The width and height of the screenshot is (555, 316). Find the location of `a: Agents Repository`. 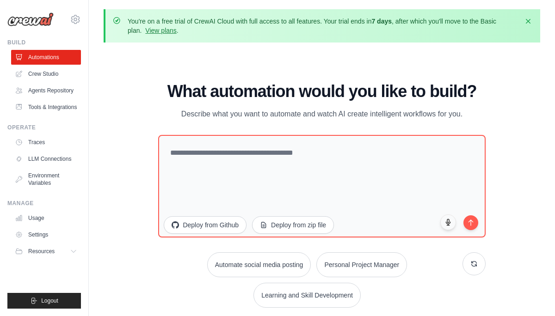

a: Agents Repository is located at coordinates (46, 91).